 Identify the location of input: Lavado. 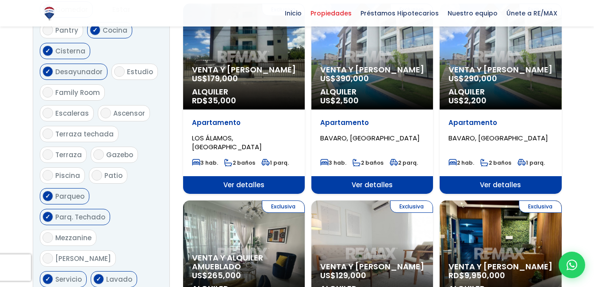
(99, 280).